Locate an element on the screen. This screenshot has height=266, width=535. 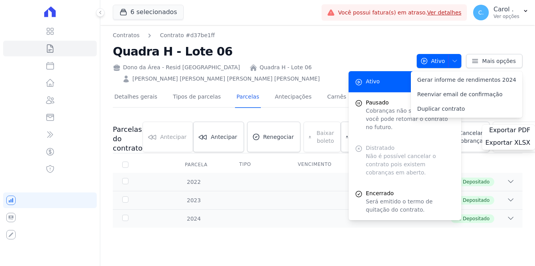
a: Cancelar Cobrança is located at coordinates (465, 137).